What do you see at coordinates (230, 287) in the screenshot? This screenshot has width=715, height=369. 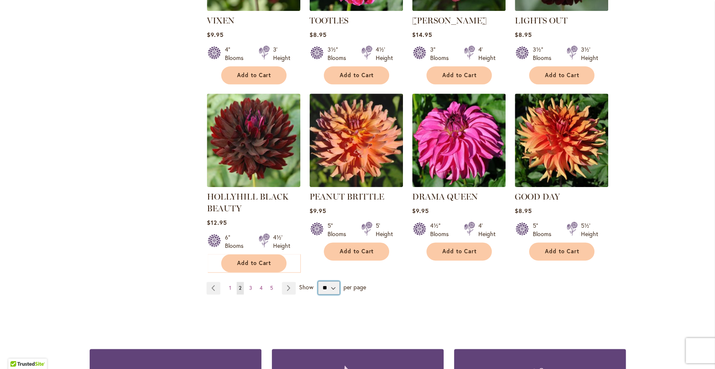 I see `span: 1` at bounding box center [230, 287].